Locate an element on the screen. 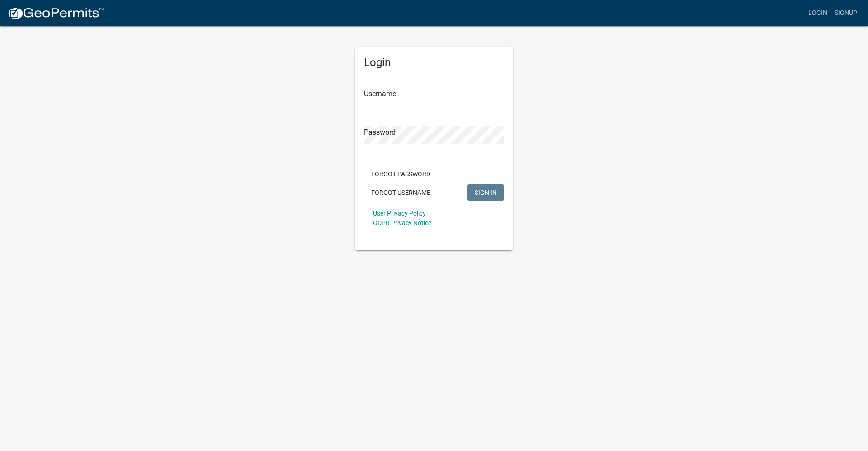 The width and height of the screenshot is (868, 451). span: SIGN IN is located at coordinates (486, 192).